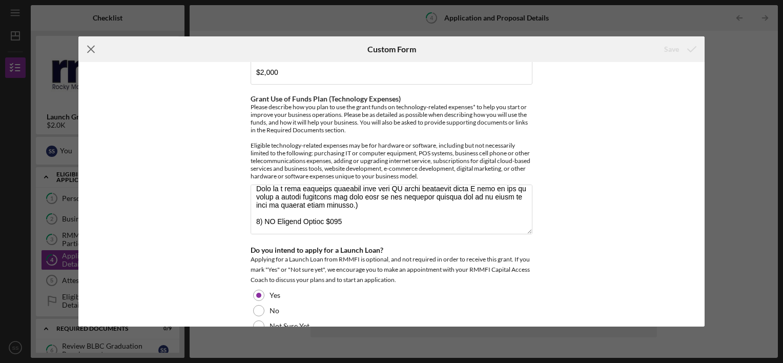 This screenshot has width=783, height=363. I want to click on div: Applying for a Launch Loan from RMMFI is optional, and not required in order to receive this gran..., so click(391, 269).